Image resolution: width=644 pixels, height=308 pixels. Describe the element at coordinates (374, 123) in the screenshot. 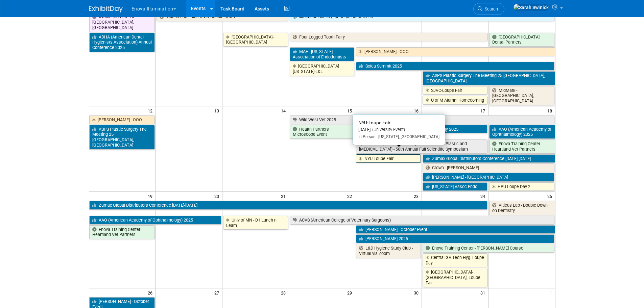

I see `span: NYU-Loupe Fair` at that location.